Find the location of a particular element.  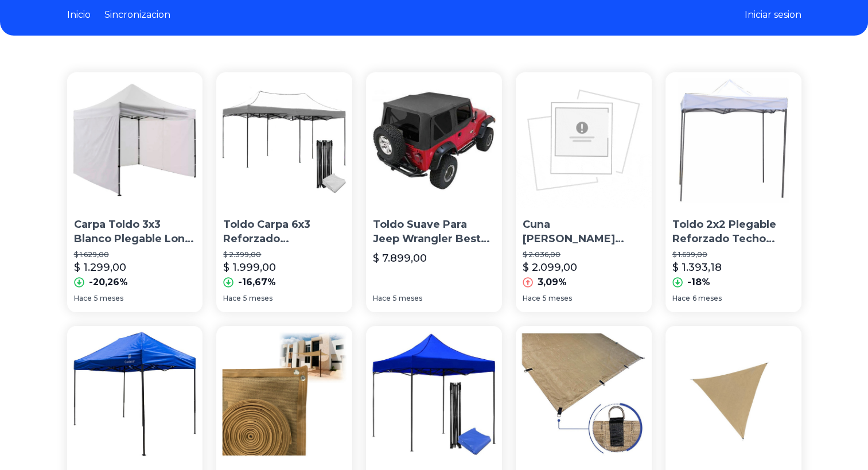

img: Toldo 2x2 Plegable Reforzado Techo Carpa Acordeon is located at coordinates (733, 140).